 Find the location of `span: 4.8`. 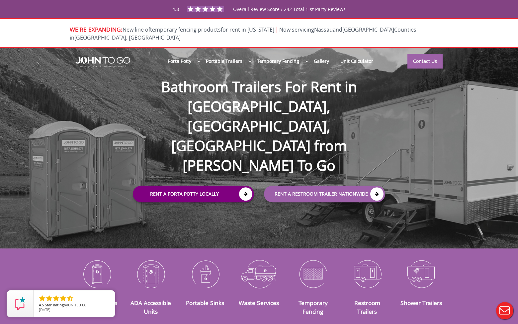

span: 4.8 is located at coordinates (176, 9).